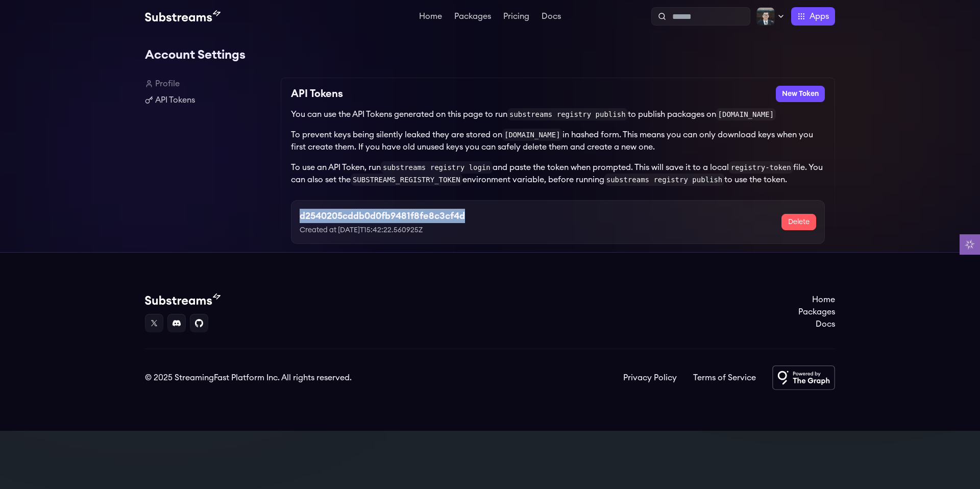 This screenshot has width=980, height=489. I want to click on button: Delete, so click(798, 222).